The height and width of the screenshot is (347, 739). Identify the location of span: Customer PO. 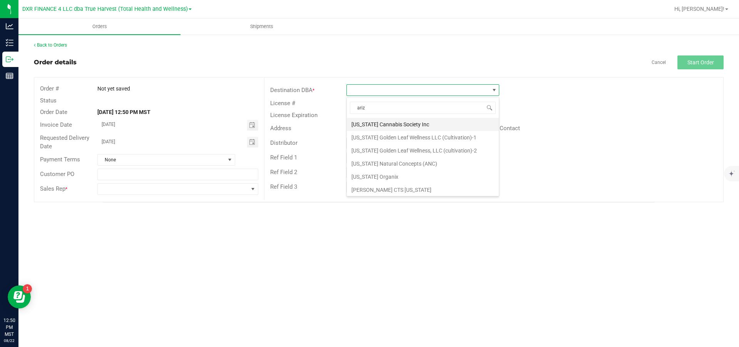
(57, 174).